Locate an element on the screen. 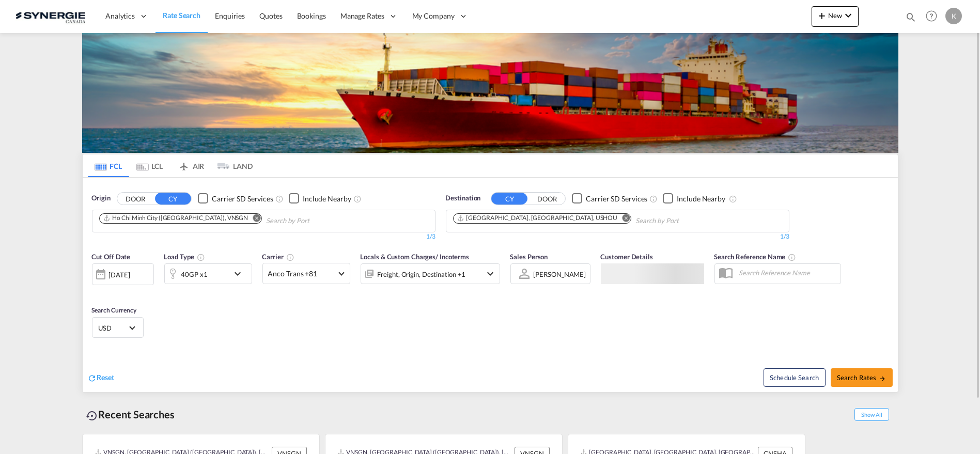  div: Freight Origin Destination Factory Stuffingicon-chevron-down is located at coordinates (430, 274).